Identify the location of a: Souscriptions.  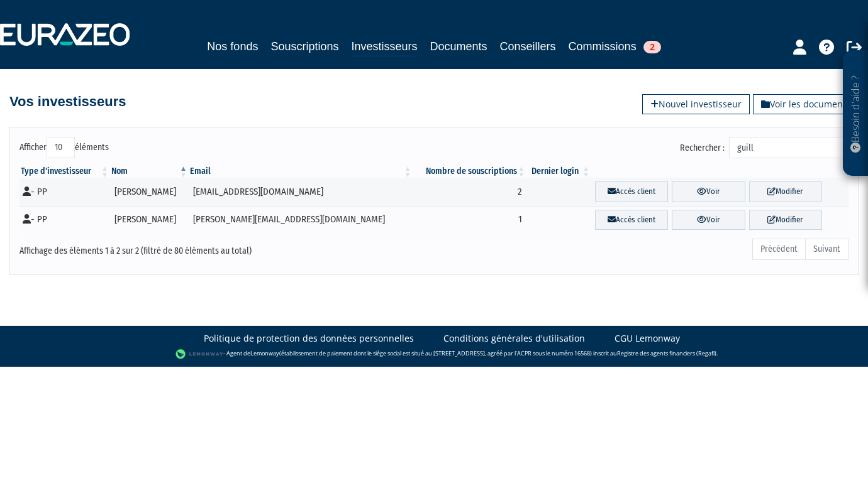
(304, 47).